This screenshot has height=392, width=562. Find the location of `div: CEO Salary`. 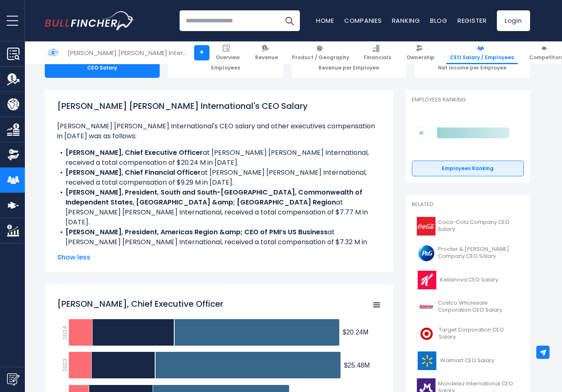

div: CEO Salary is located at coordinates (103, 68).